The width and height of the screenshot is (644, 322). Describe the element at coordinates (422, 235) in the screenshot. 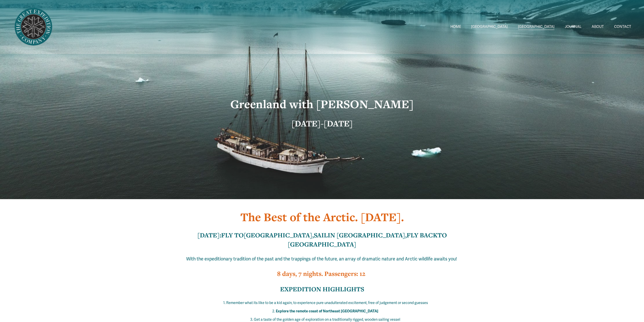

I see `strong: FLY BACK` at that location.